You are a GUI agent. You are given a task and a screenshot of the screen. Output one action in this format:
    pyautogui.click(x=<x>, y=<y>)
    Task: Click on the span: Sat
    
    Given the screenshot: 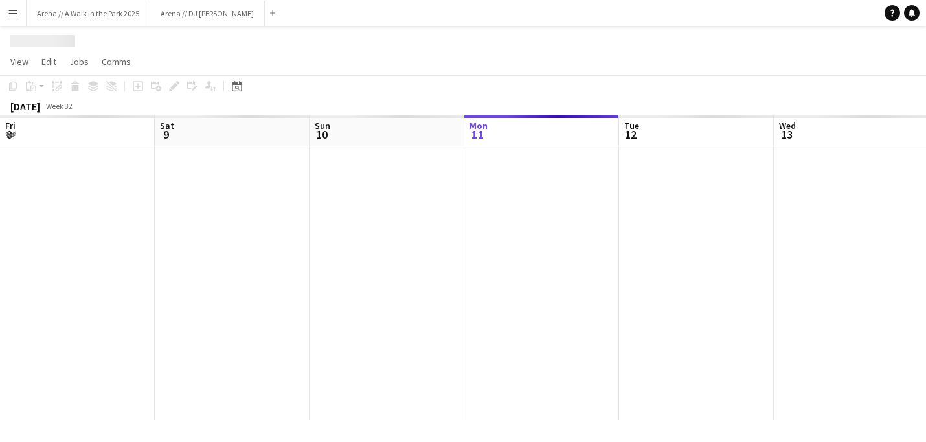 What is the action you would take?
    pyautogui.click(x=167, y=126)
    